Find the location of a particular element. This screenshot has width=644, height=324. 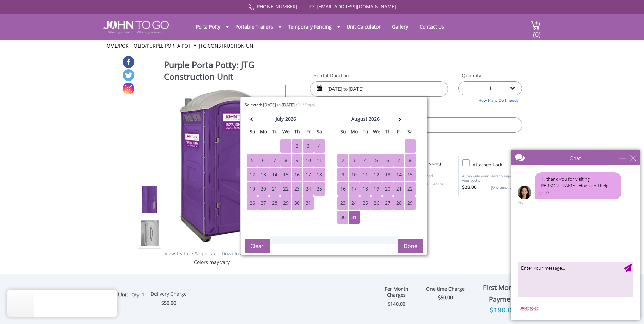

div: Colors may vary is located at coordinates (212, 262).